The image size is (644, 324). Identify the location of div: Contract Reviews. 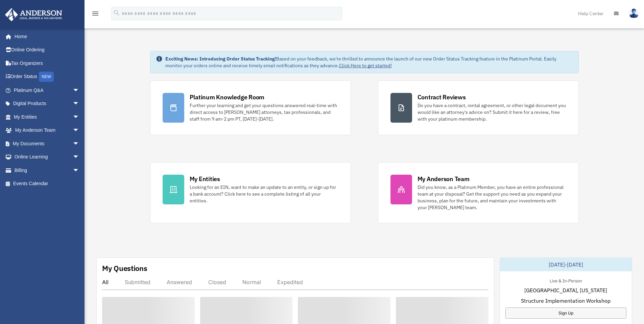
(441, 97).